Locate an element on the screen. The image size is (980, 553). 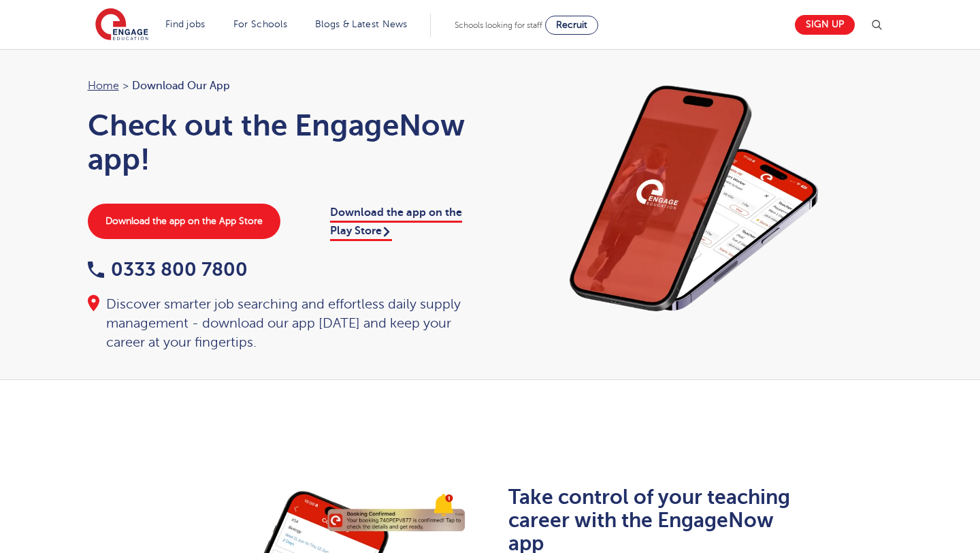
span: Recruit is located at coordinates (572, 25).